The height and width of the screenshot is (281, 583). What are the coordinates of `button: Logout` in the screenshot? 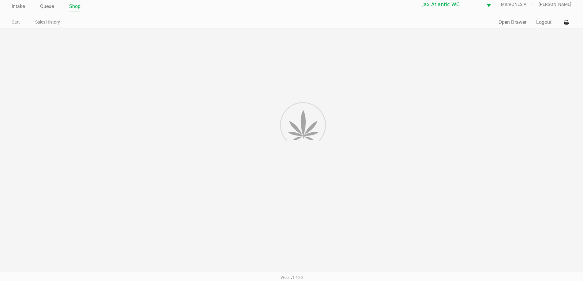 It's located at (543, 22).